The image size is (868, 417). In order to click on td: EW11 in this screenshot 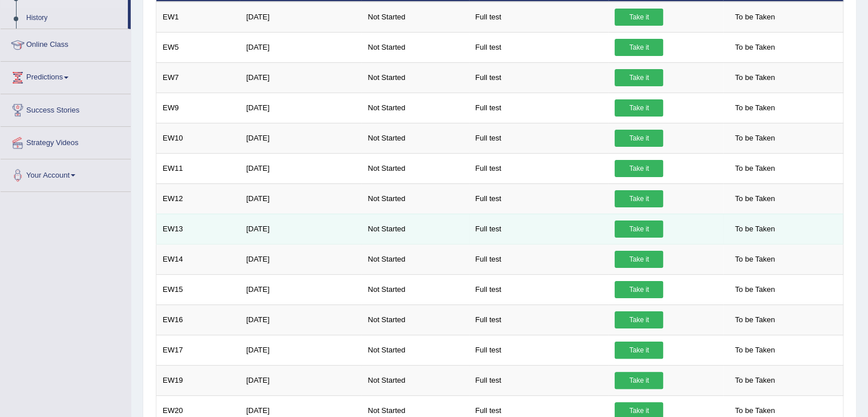, I will do `click(198, 168)`.